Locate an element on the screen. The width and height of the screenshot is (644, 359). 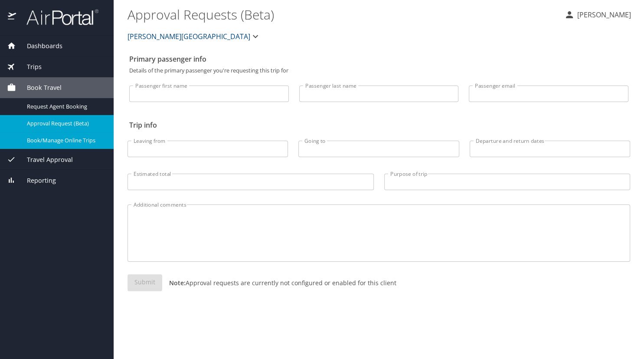
span: Book/Manage Online Trips is located at coordinates (65, 140).